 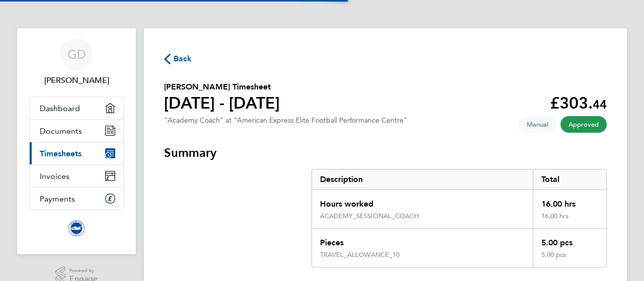 I want to click on a: Documents, so click(x=76, y=131).